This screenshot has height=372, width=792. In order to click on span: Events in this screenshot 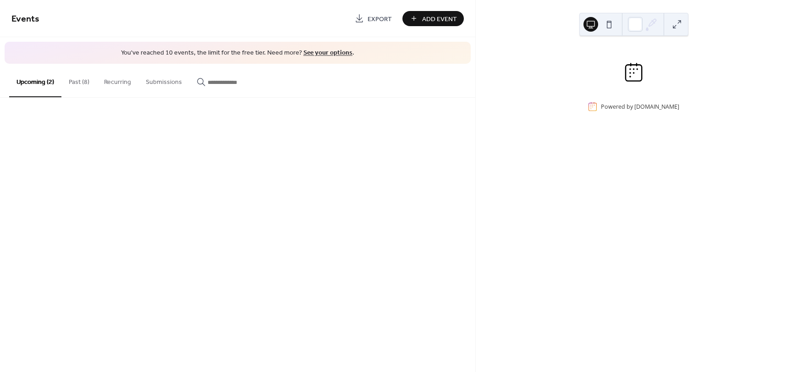, I will do `click(25, 19)`.